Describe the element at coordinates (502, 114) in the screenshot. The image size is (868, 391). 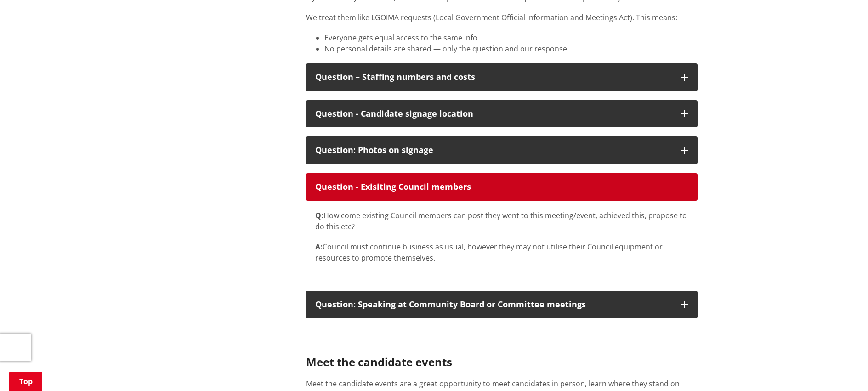
I see `button: Question - Candidate signage location` at that location.